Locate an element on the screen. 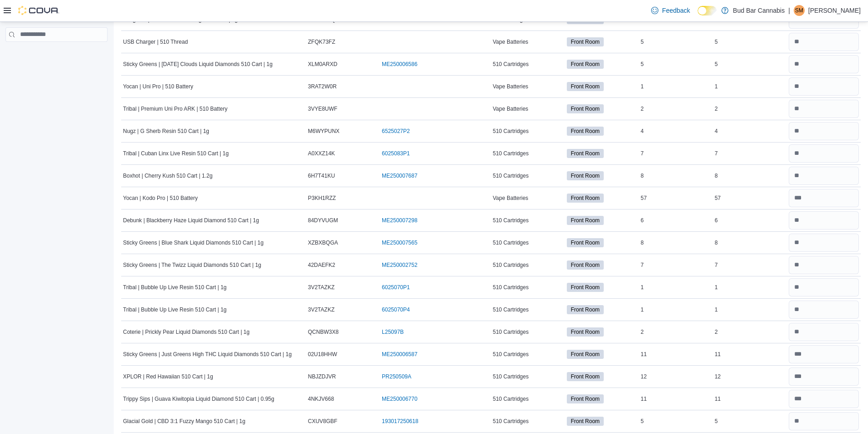  span: 3V2TAZKZ is located at coordinates (321, 310).